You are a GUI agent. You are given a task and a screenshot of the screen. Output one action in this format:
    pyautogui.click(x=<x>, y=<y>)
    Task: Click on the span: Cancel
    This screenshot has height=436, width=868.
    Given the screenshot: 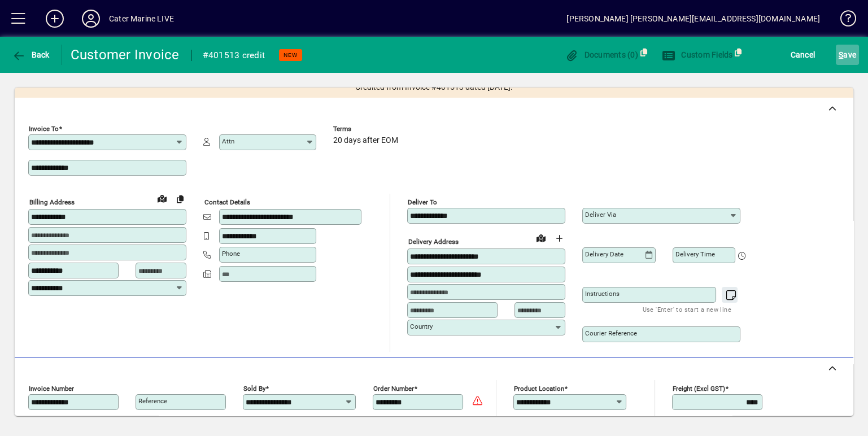 What is the action you would take?
    pyautogui.click(x=803, y=55)
    